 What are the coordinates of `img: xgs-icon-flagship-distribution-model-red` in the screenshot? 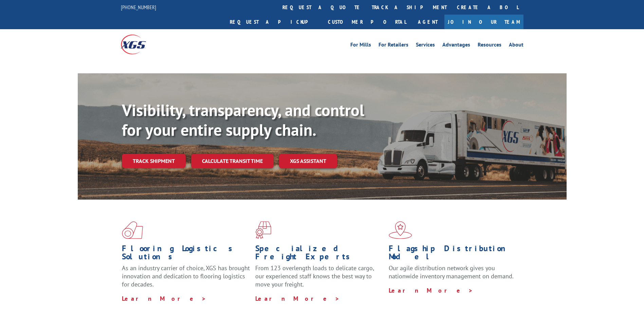 It's located at (401, 231).